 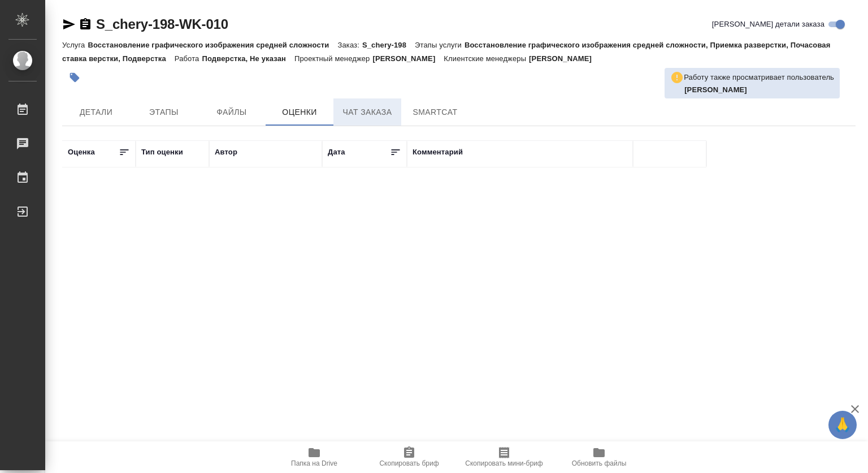 I want to click on span: Этапы, so click(x=164, y=112).